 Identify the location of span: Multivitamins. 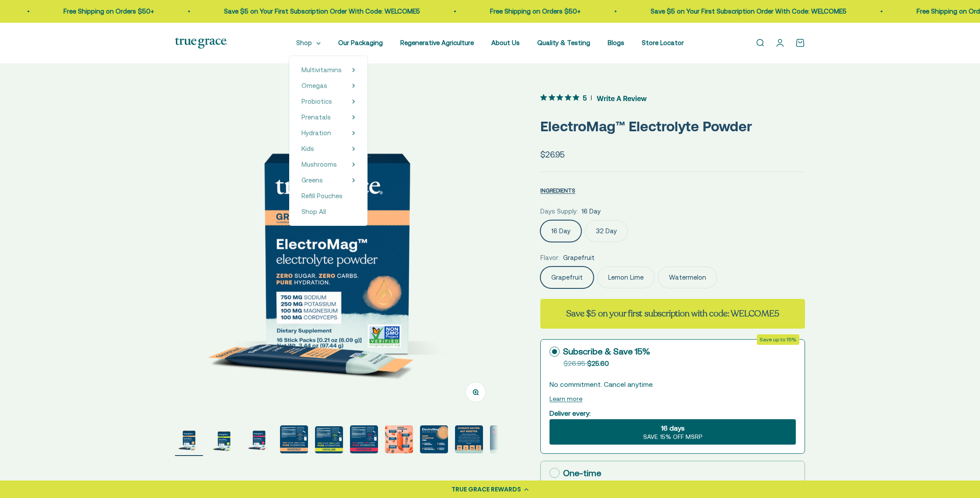
(322, 69).